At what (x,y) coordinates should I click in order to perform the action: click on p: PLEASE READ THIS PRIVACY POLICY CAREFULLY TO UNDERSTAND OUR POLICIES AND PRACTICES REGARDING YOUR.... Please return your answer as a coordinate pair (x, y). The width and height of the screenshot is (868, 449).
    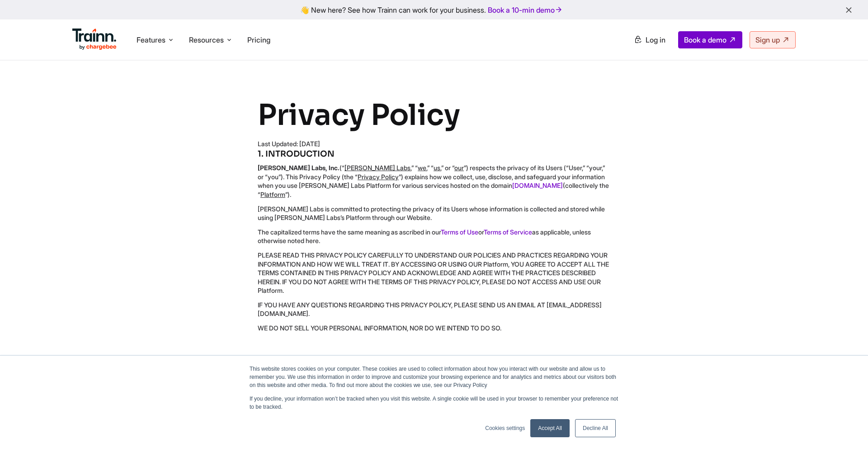
    Looking at the image, I should click on (434, 273).